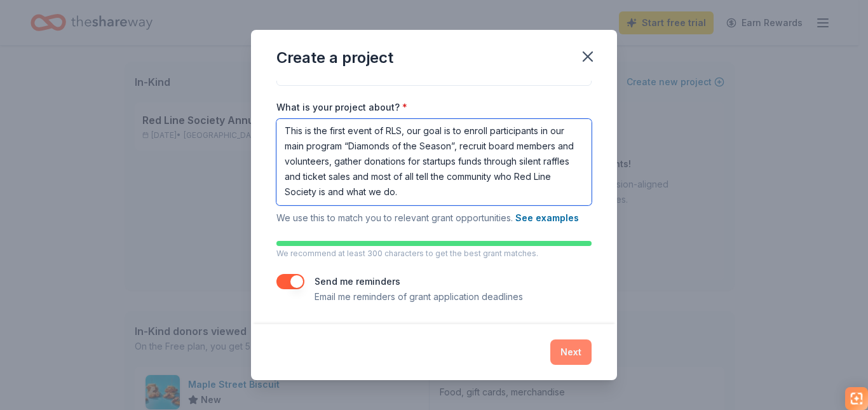 Image resolution: width=868 pixels, height=410 pixels. Describe the element at coordinates (427, 217) in the screenshot. I see `span: We use this to match you to relevant grant opportunities.` at that location.